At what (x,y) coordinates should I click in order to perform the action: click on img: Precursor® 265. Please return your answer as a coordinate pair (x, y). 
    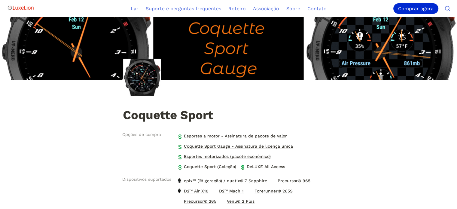
    Looking at the image, I should click on (179, 201).